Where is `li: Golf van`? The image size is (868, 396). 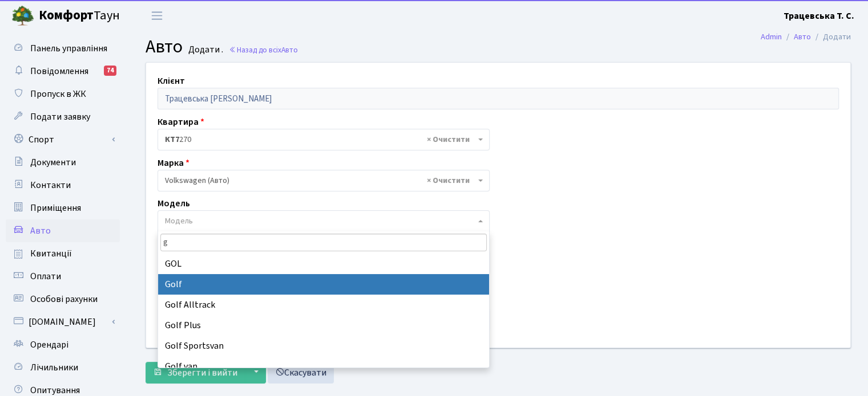 li: Golf van is located at coordinates (324, 367).